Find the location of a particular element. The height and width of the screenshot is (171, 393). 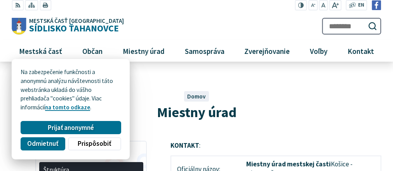

button: Odmietnuť is located at coordinates (43, 144).